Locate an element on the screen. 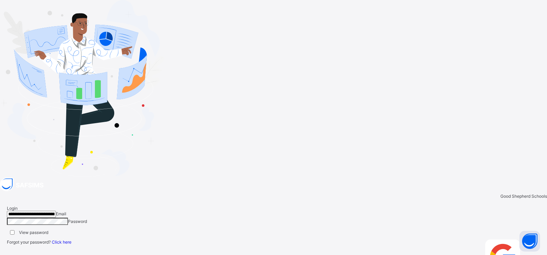 The image size is (547, 255). span: Click here is located at coordinates (61, 242).